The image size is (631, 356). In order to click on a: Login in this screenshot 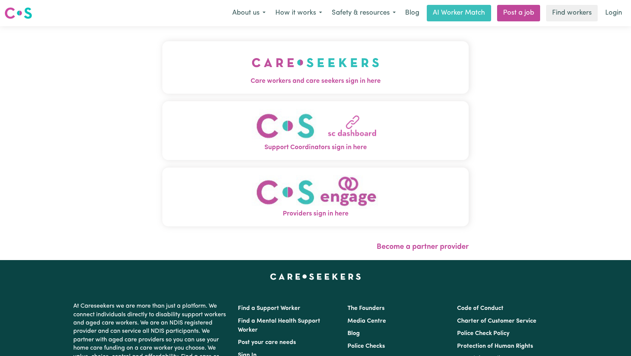, I will do `click(614, 13)`.